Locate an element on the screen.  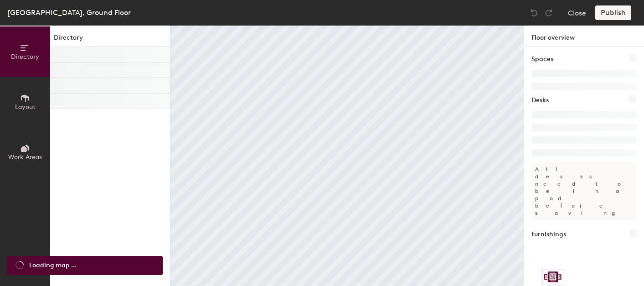
h1: Desks is located at coordinates (540, 100).